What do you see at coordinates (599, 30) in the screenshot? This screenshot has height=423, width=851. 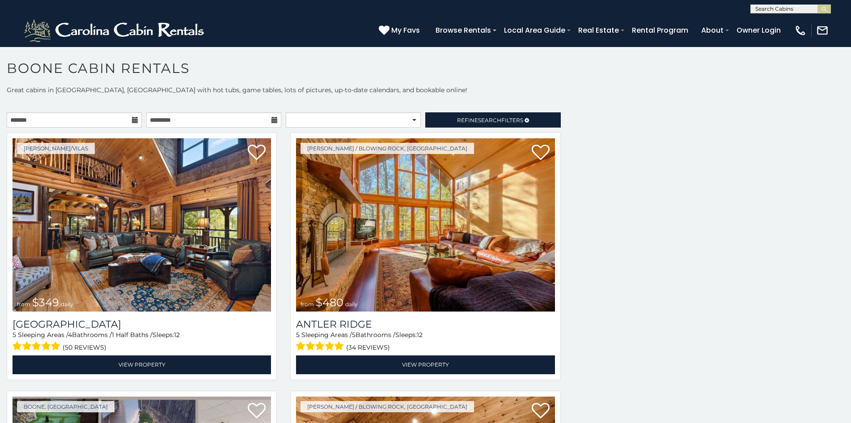 I see `a: Real Estate` at bounding box center [599, 30].